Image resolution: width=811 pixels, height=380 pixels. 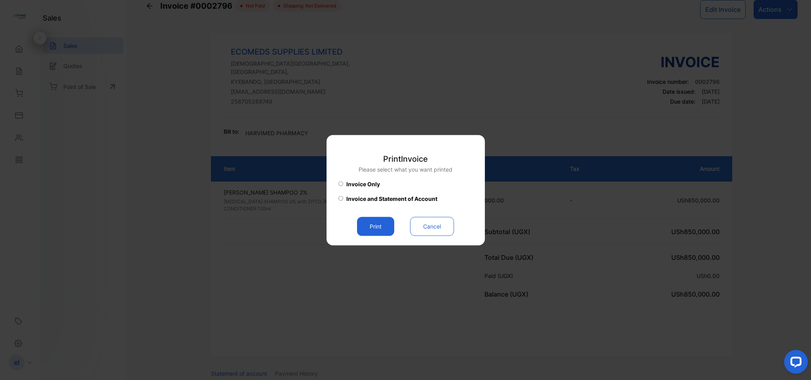 What do you see at coordinates (18, 15) in the screenshot?
I see `button: Open LiveChat chat widget` at bounding box center [18, 15].